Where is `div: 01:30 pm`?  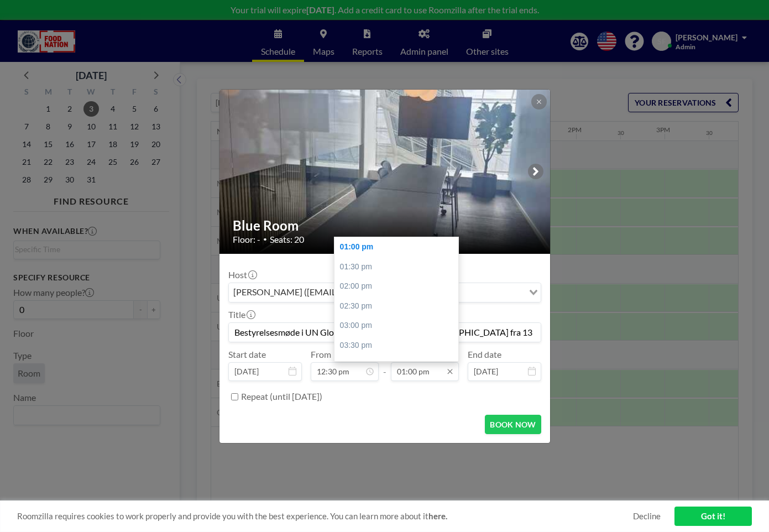
div: 01:30 pm is located at coordinates (399, 267).